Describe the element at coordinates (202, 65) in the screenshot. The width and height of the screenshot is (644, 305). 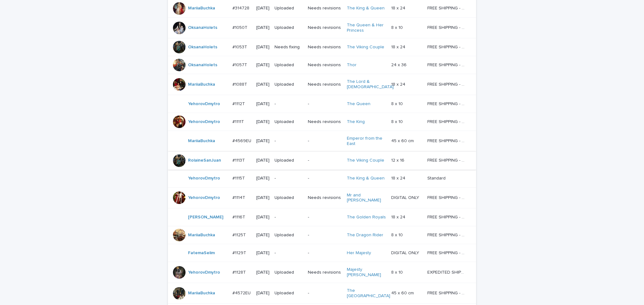
I see `a: OksanaHolets` at that location.